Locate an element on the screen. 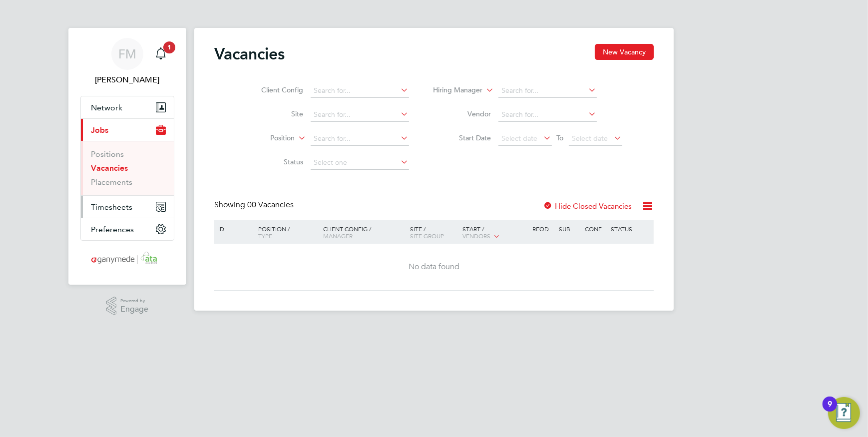 The image size is (868, 437). span: Jobs is located at coordinates (99, 130).